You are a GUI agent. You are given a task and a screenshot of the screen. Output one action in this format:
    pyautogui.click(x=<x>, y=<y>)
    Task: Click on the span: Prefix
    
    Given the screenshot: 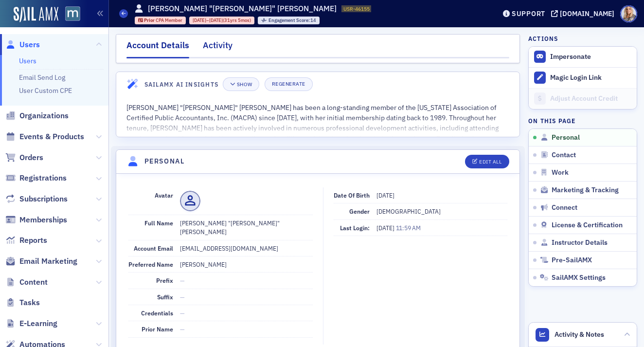 What is the action you would take?
    pyautogui.click(x=165, y=281)
    